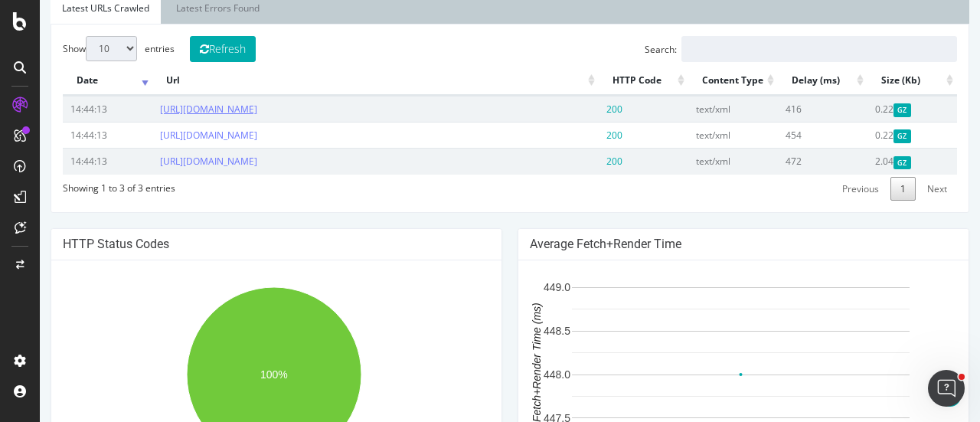 This screenshot has width=980, height=422. What do you see at coordinates (79, 184) in the screenshot?
I see `div: Showing 1 to 3 of 3 entries` at bounding box center [79, 184].